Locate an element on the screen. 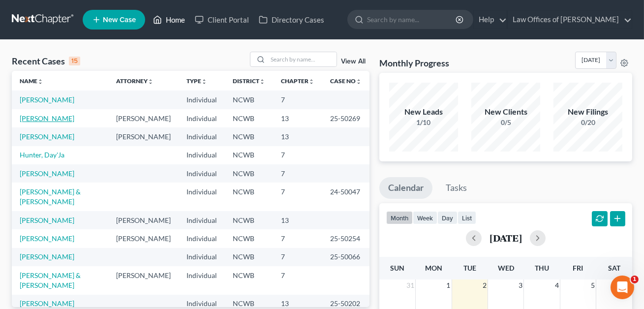 The image size is (644, 309). a: Client Portal is located at coordinates (222, 20).